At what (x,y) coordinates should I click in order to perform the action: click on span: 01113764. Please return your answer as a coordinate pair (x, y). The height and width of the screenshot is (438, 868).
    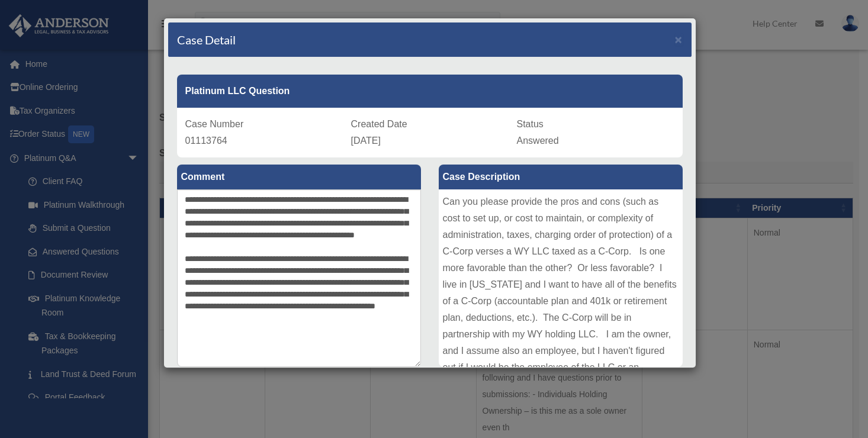
    Looking at the image, I should click on (206, 141).